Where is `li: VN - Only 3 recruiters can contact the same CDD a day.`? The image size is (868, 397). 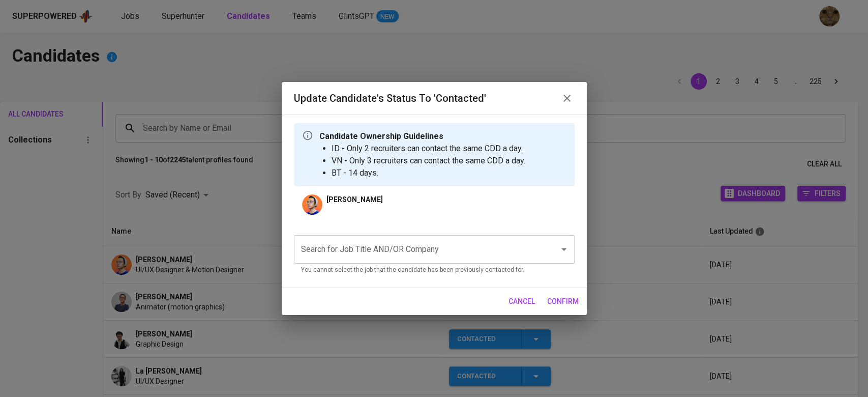
li: VN - Only 3 recruiters can contact the same CDD a day. is located at coordinates (428, 161).